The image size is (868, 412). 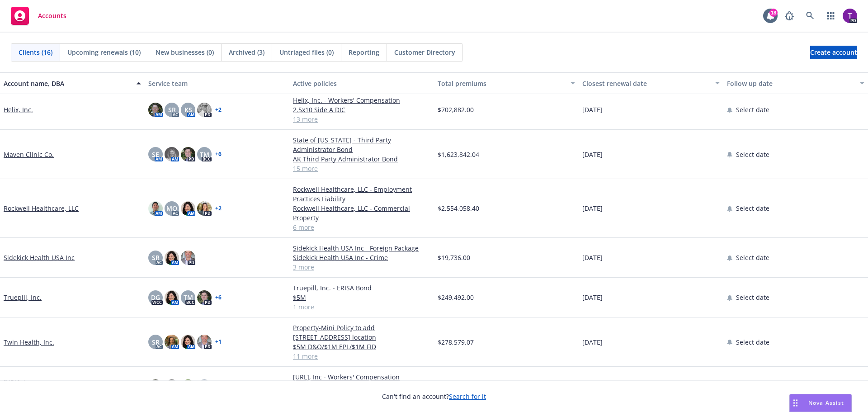 I want to click on a: Sidekick Health USA Inc - Foreign Package, so click(x=361, y=248).